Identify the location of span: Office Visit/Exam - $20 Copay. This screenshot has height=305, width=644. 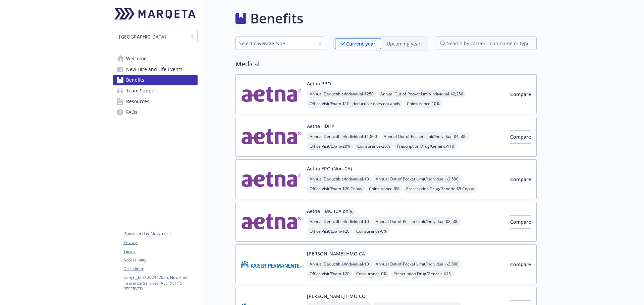
(336, 189).